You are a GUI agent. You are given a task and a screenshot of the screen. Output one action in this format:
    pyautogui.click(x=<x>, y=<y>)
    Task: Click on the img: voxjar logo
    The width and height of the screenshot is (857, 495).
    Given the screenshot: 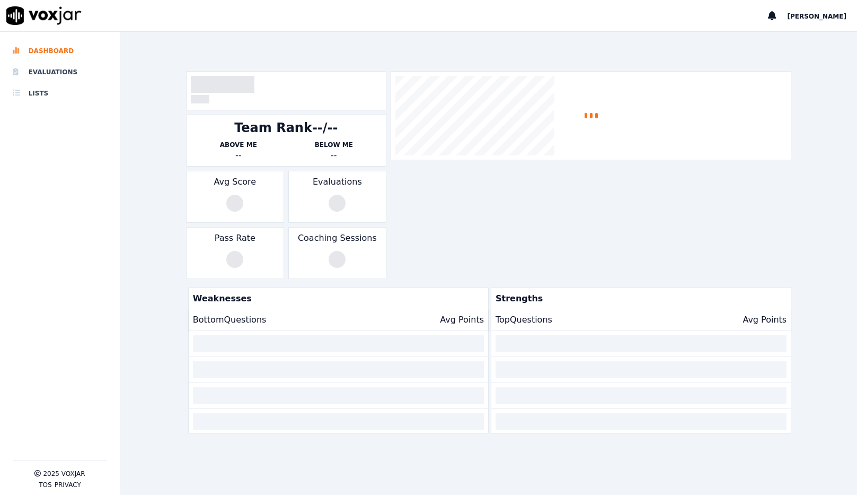 What is the action you would take?
    pyautogui.click(x=44, y=15)
    